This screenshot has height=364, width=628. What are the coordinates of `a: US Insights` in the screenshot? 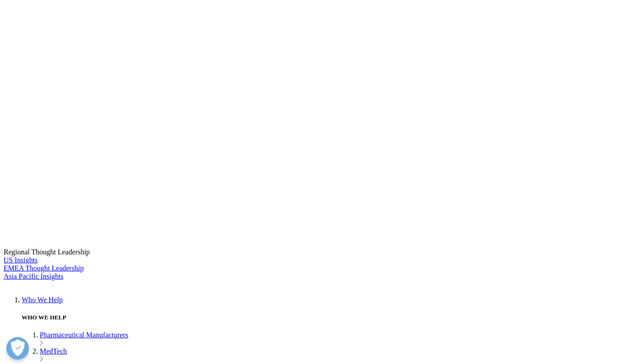 It's located at (20, 260).